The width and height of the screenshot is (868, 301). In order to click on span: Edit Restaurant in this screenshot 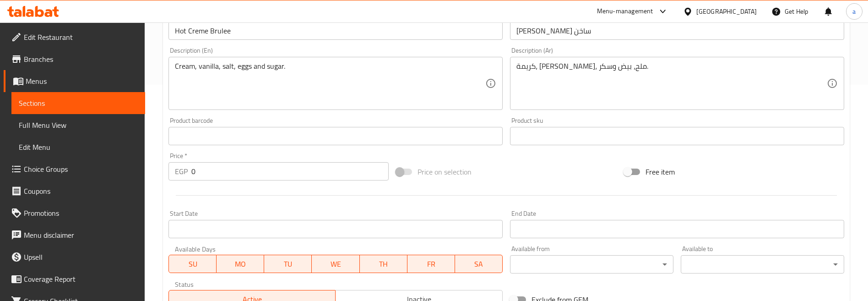, I will do `click(81, 37)`.